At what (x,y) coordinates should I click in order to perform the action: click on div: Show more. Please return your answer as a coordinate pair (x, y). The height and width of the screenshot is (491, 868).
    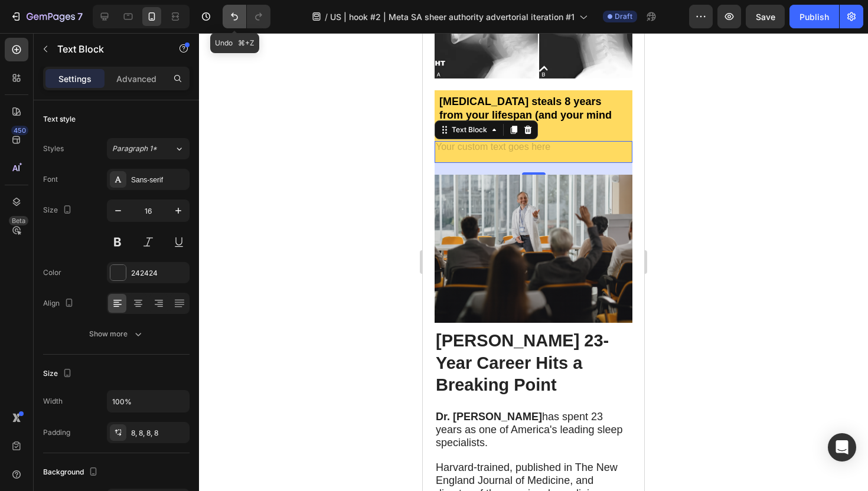
    Looking at the image, I should click on (116, 334).